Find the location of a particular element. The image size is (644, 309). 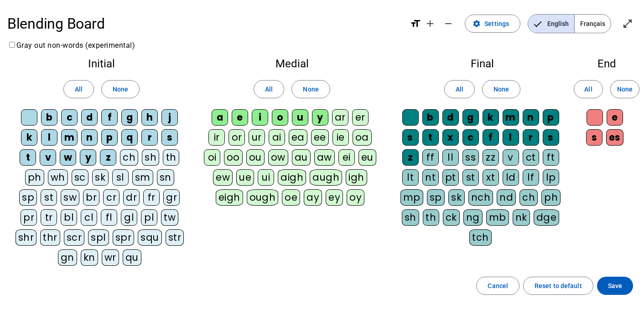

div: sc is located at coordinates (80, 177).